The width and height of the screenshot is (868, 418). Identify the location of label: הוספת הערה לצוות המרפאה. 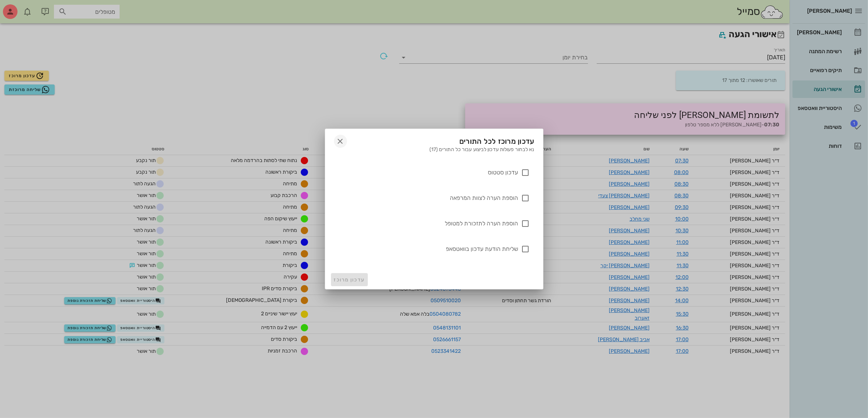
(428, 198).